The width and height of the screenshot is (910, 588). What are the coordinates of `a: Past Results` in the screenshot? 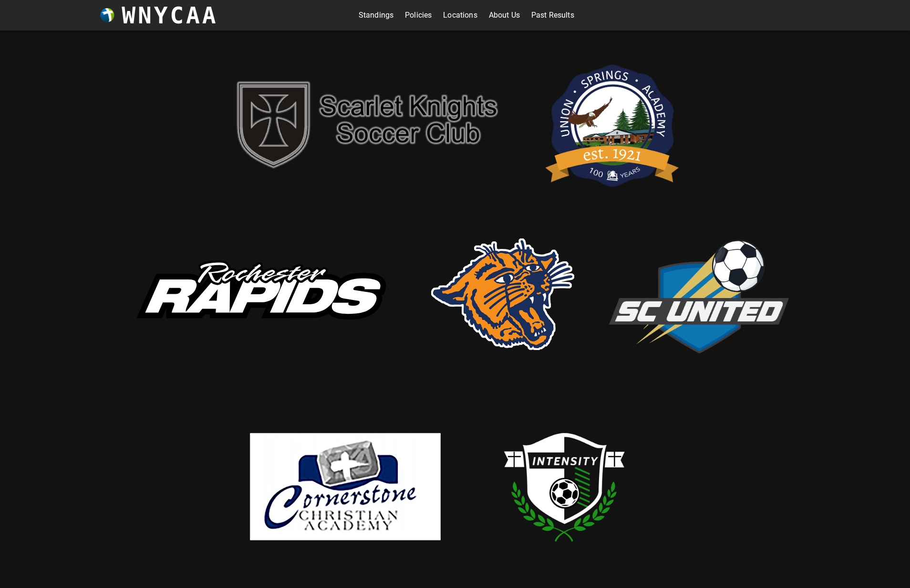 It's located at (553, 15).